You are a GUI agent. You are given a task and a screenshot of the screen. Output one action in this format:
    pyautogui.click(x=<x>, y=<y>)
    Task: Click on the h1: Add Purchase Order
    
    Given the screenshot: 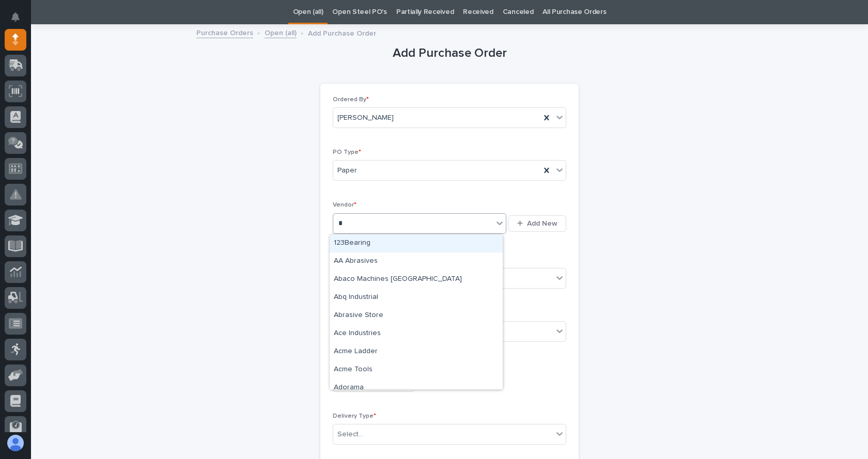 What is the action you would take?
    pyautogui.click(x=449, y=53)
    